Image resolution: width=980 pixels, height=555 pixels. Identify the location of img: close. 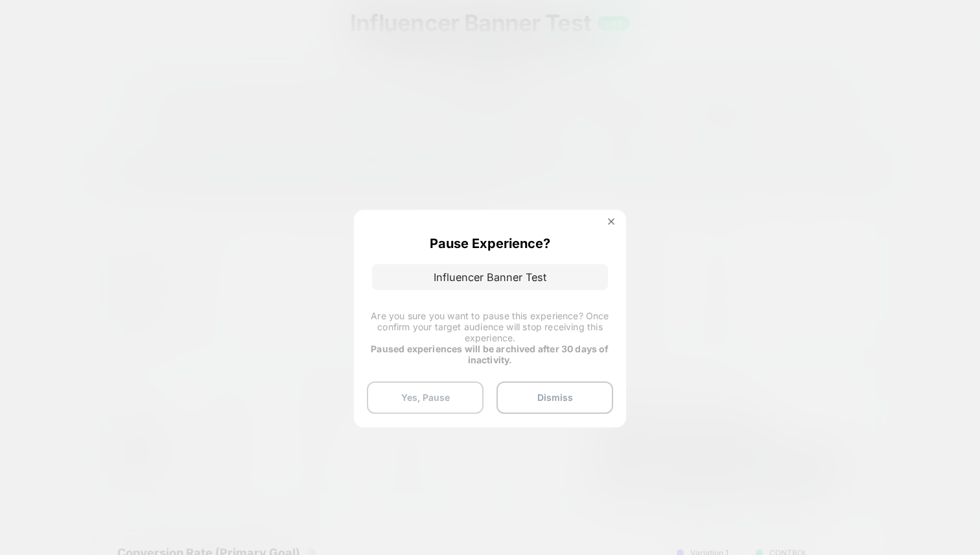
(611, 222).